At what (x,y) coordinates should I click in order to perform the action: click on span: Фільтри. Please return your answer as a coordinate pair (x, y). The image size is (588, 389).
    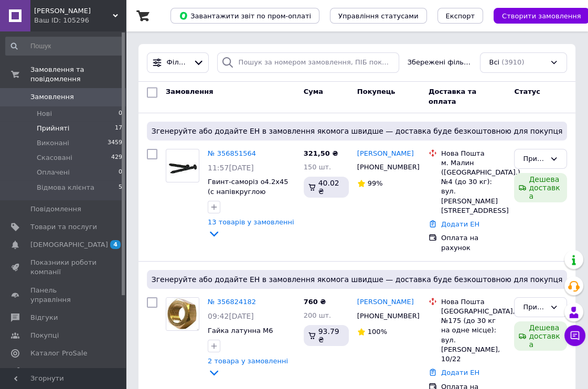
    Looking at the image, I should click on (178, 62).